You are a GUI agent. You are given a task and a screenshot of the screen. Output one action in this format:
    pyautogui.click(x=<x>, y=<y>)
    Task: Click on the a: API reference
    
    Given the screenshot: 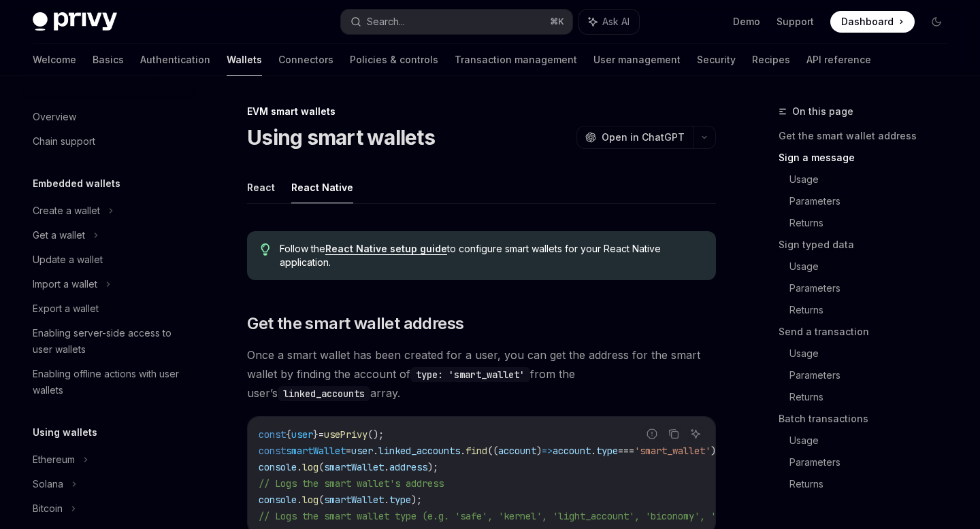 What is the action you would take?
    pyautogui.click(x=839, y=60)
    